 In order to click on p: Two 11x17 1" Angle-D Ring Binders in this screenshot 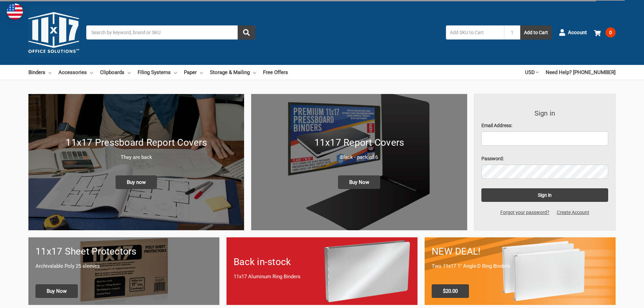, I will do `click(520, 266)`.